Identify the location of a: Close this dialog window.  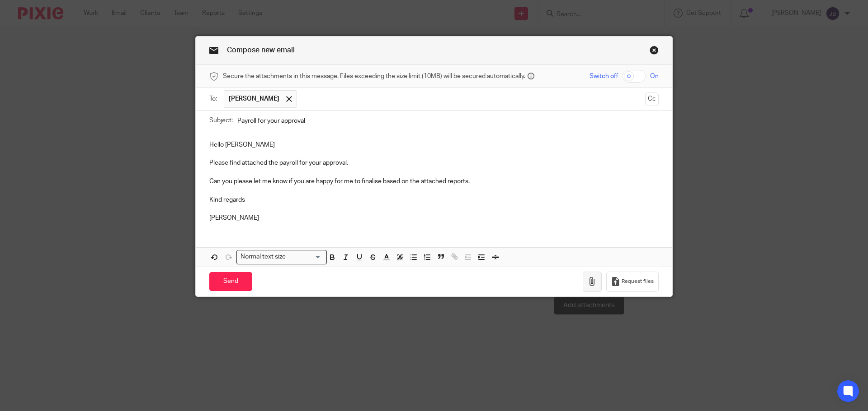
(654, 51).